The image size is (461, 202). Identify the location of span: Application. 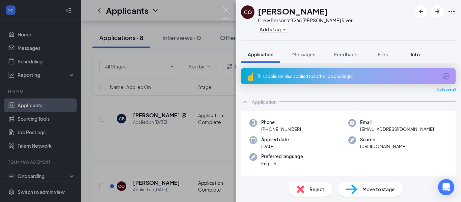
(260, 54).